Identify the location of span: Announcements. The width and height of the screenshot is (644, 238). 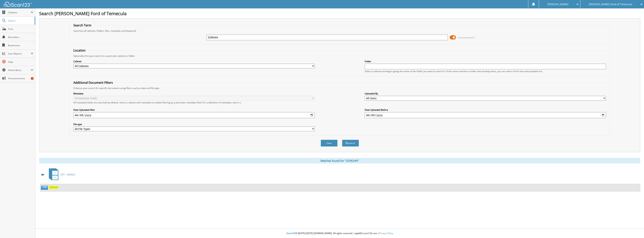
(21, 78).